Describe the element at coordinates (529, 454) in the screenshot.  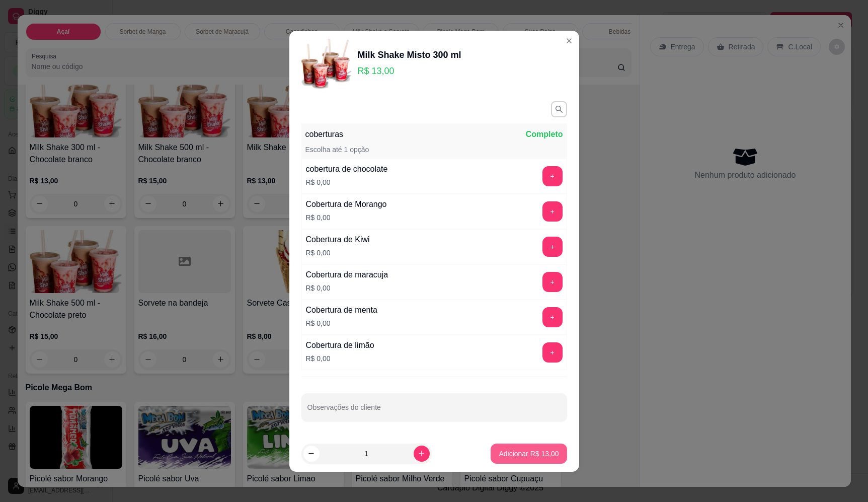
I see `button: Adicionar R$ 13,00` at that location.